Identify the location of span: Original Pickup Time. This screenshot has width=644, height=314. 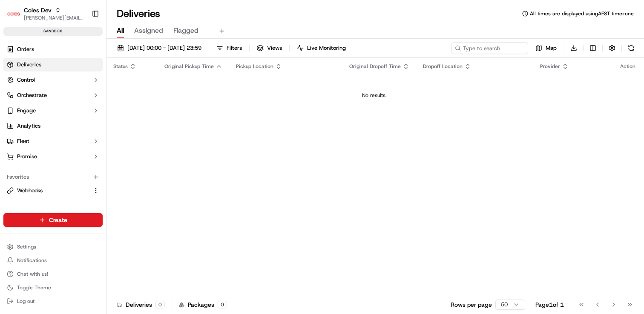
(189, 66).